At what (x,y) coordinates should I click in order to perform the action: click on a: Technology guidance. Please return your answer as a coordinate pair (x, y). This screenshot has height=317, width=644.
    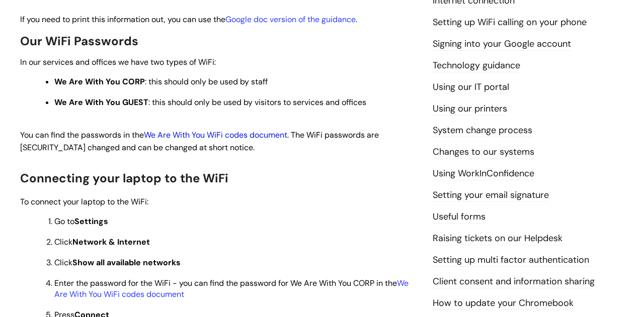
    Looking at the image, I should click on (477, 66).